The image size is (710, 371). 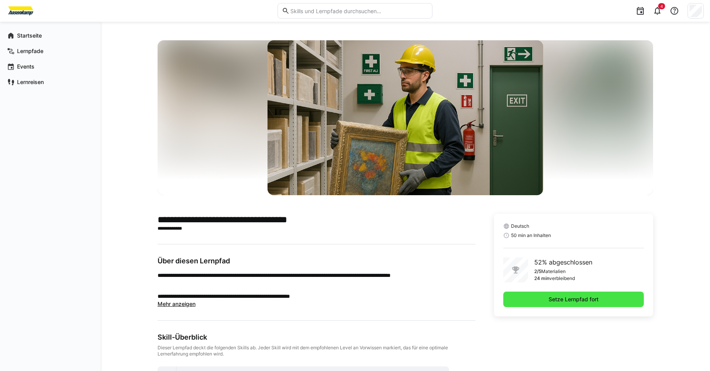 What do you see at coordinates (316, 337) in the screenshot?
I see `div: Skill-Überblick` at bounding box center [316, 337].